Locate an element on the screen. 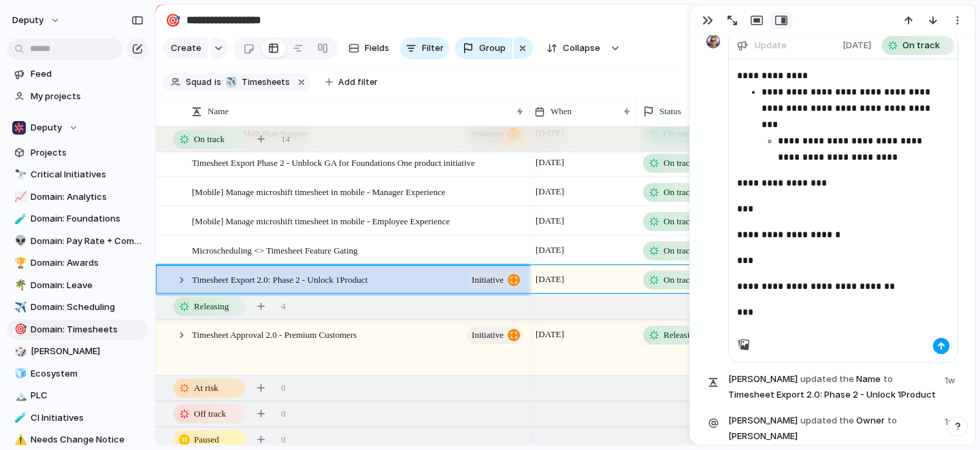 The height and width of the screenshot is (450, 980). span: [Mobile] Manage microshift timesheet in mobile - Manager Experience is located at coordinates (319, 191).